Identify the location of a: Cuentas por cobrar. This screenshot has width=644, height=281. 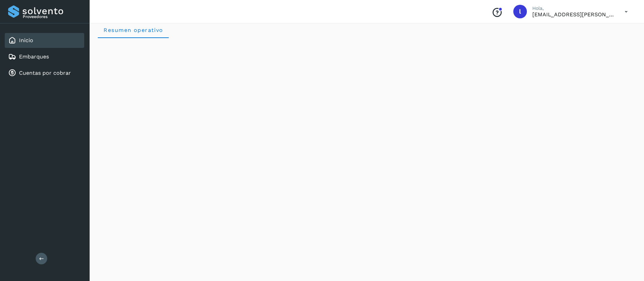
(44, 73).